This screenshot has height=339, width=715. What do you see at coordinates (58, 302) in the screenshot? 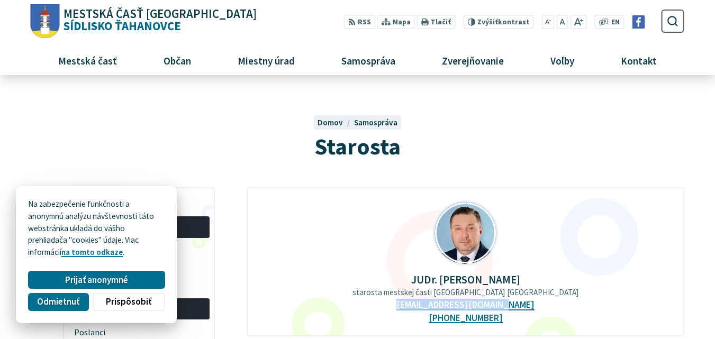
I see `span: Odmietnuť` at bounding box center [58, 302].